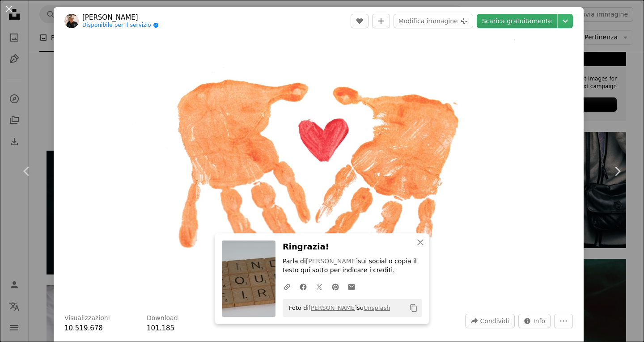  I want to click on button: Modifica immagine, so click(433, 21).